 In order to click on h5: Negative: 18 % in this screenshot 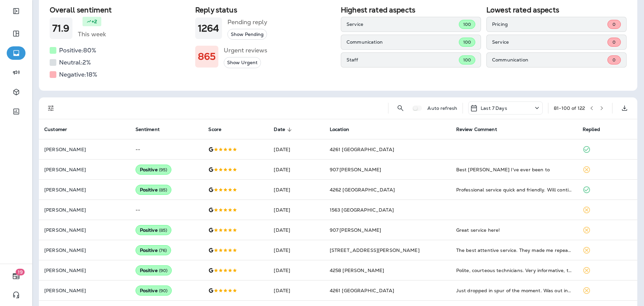, I will do `click(78, 74)`.